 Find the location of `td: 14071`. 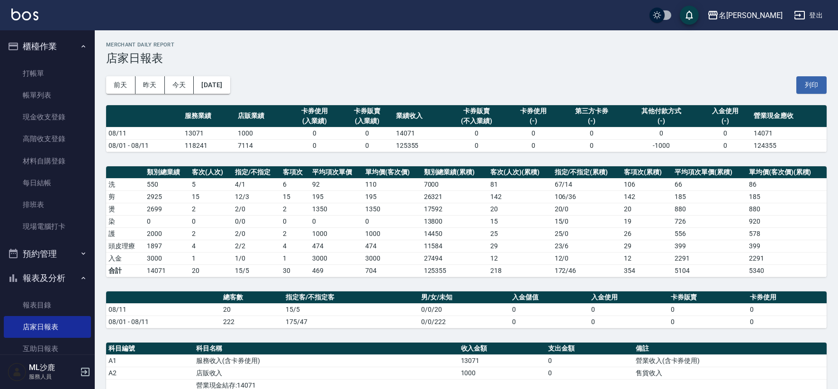

td: 14071 is located at coordinates (167, 270).